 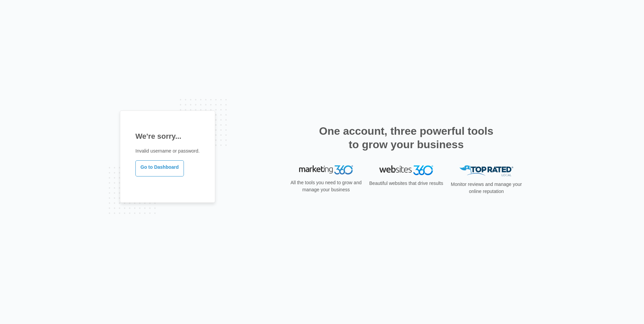 I want to click on p: Invalid username or password., so click(x=167, y=151).